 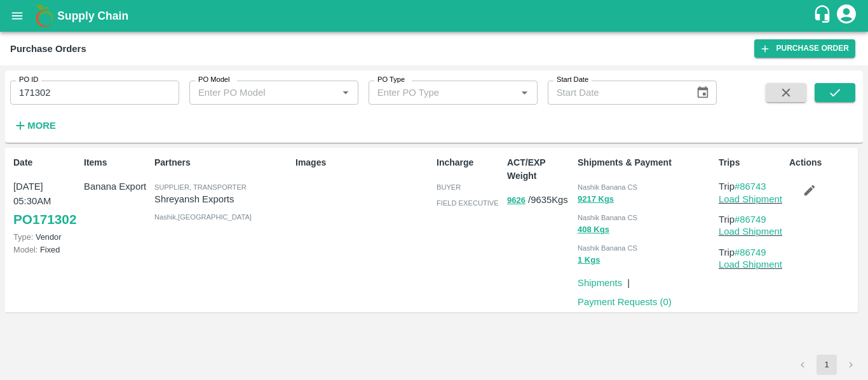 What do you see at coordinates (364, 163) in the screenshot?
I see `p: Images` at bounding box center [364, 163].